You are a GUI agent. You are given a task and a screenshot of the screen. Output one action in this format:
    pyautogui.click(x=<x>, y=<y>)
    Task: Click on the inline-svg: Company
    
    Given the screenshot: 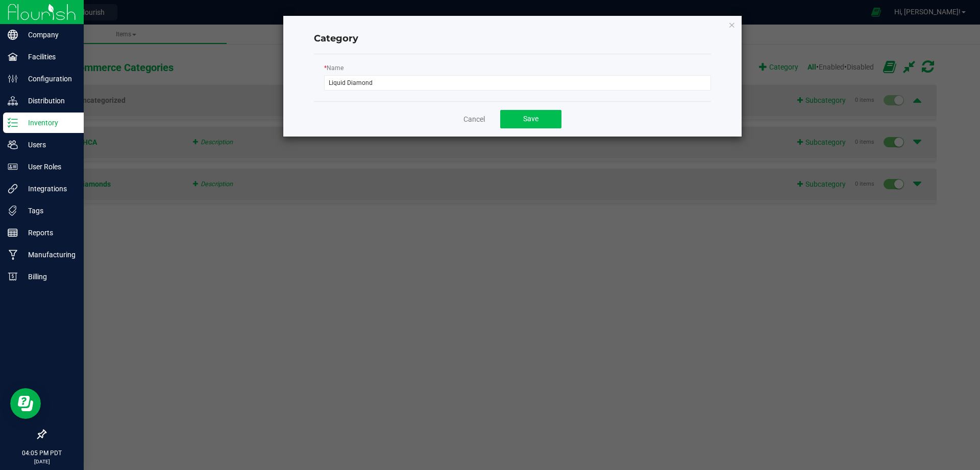 What is the action you would take?
    pyautogui.click(x=13, y=35)
    